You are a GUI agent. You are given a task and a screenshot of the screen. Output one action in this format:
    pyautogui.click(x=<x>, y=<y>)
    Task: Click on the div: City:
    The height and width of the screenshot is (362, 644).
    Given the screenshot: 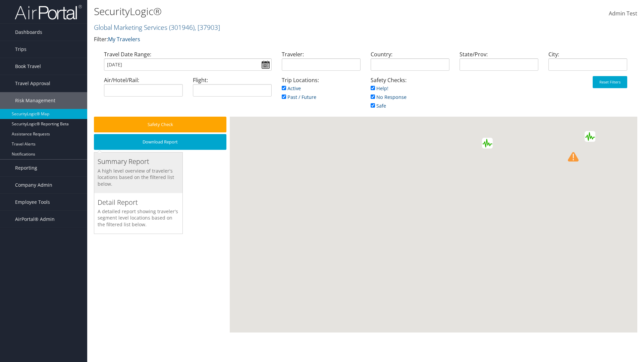 What is the action you would take?
    pyautogui.click(x=588, y=63)
    